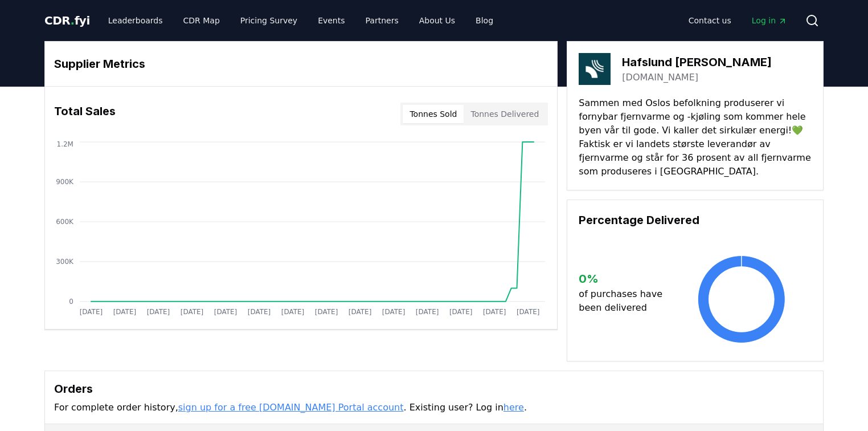  Describe the element at coordinates (65, 222) in the screenshot. I see `tspan: 600K` at that location.